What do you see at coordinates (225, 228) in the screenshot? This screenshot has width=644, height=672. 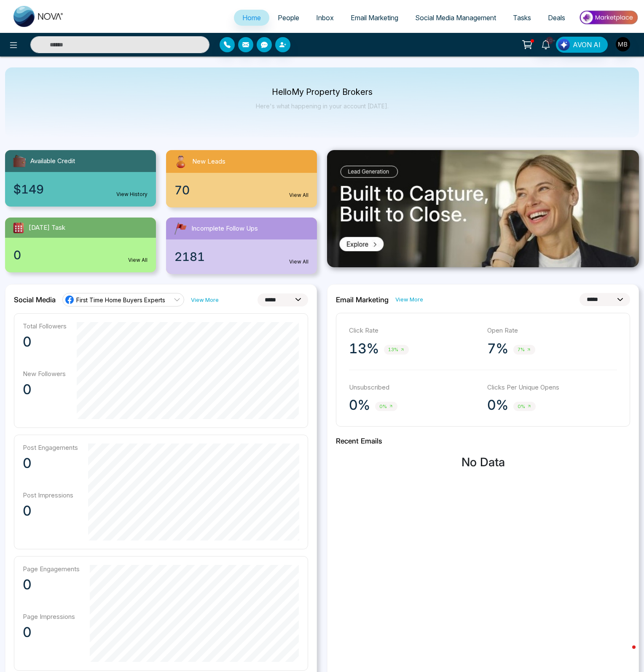 I see `span: Incomplete Follow Ups` at bounding box center [225, 228].